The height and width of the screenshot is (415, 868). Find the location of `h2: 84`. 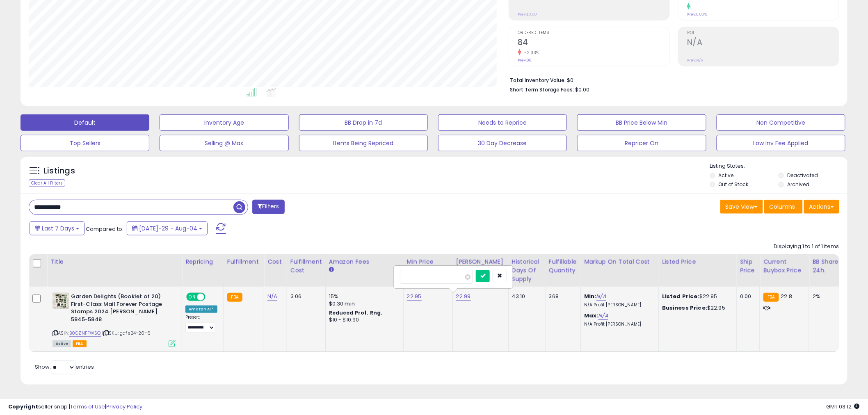

h2: 84 is located at coordinates (594, 43).